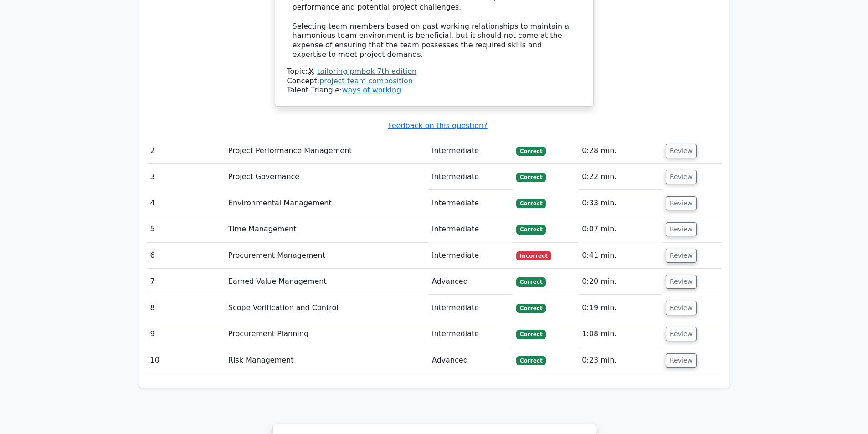  What do you see at coordinates (371, 90) in the screenshot?
I see `a: ways of working` at bounding box center [371, 90].